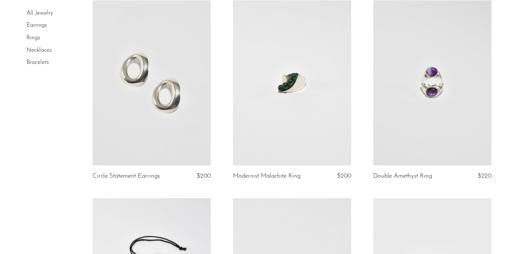  Describe the element at coordinates (126, 176) in the screenshot. I see `a: Circle Statement Earrings` at that location.